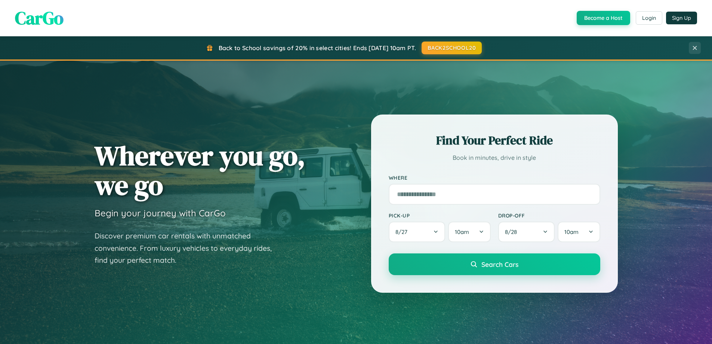  I want to click on button: Search Cars, so click(495, 264).